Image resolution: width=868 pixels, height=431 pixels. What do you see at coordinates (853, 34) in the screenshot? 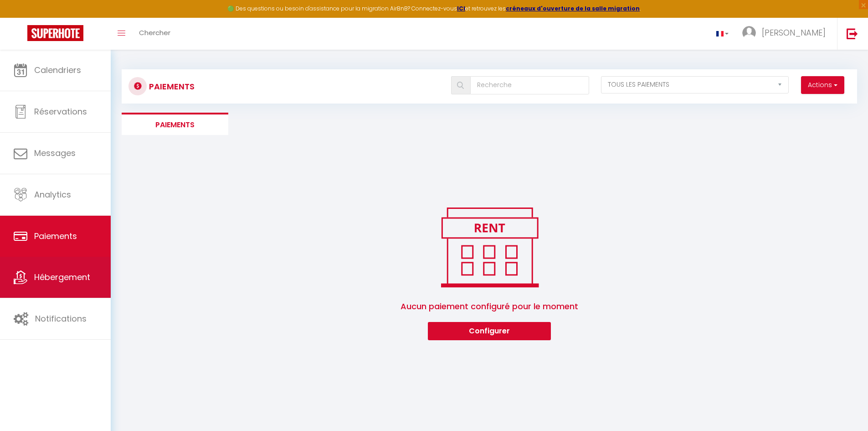
I see `img: logout` at bounding box center [853, 34].